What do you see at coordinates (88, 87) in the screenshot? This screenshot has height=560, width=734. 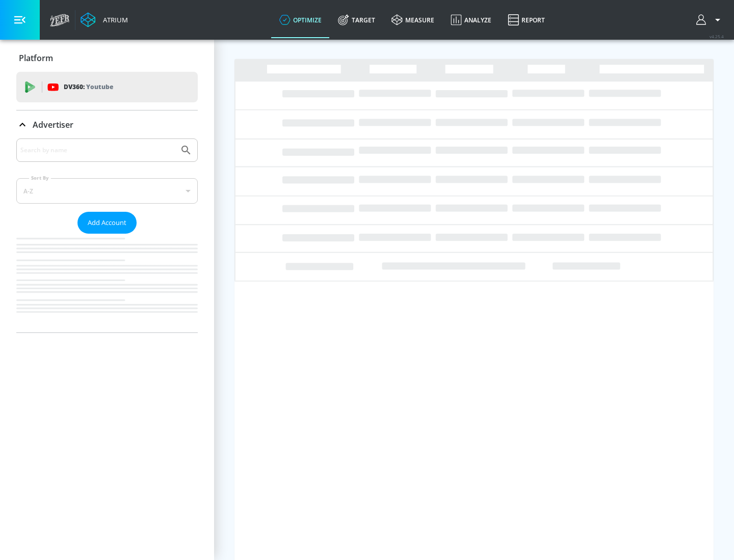 I see `p: DV360:` at bounding box center [88, 87].